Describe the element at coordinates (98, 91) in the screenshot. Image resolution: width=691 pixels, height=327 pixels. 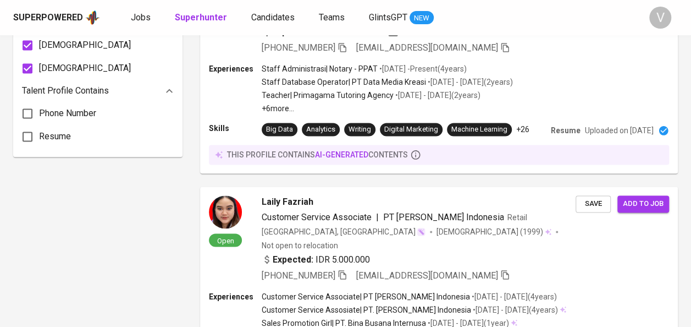
I see `div: Talent Profile Contains` at that location.